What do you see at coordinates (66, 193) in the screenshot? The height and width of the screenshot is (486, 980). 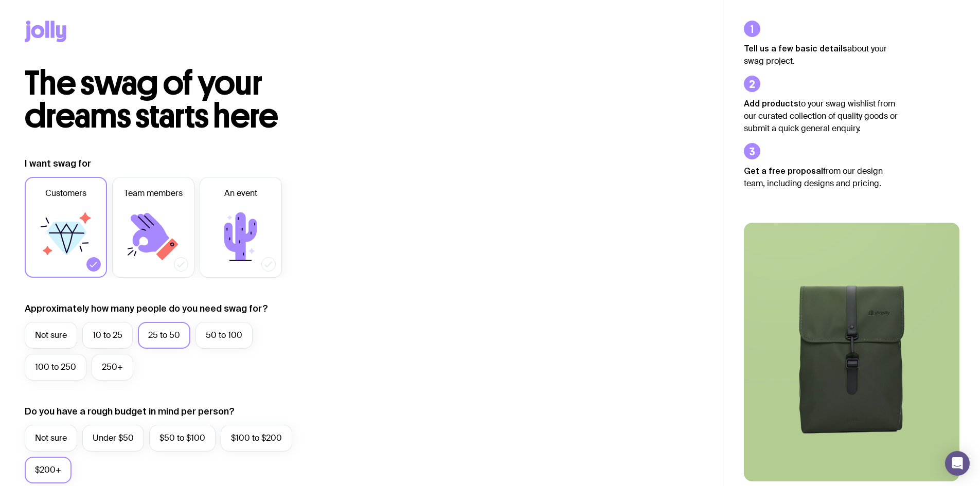 I see `span: Customers` at bounding box center [66, 193].